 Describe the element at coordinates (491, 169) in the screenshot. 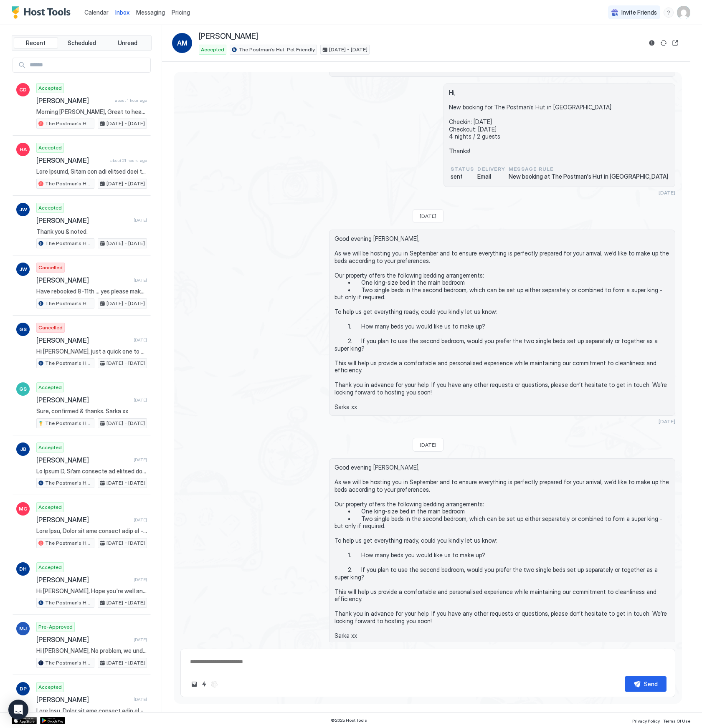

I see `span: Delivery` at that location.